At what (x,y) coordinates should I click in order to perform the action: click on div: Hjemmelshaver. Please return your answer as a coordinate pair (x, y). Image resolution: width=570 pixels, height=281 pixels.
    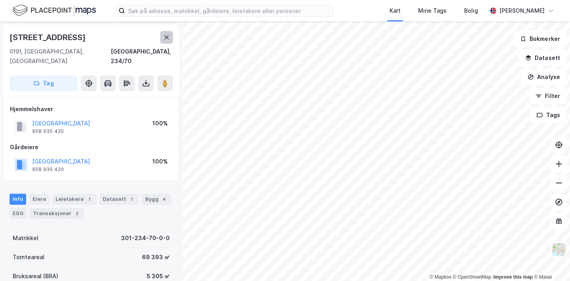
    Looking at the image, I should click on (91, 109).